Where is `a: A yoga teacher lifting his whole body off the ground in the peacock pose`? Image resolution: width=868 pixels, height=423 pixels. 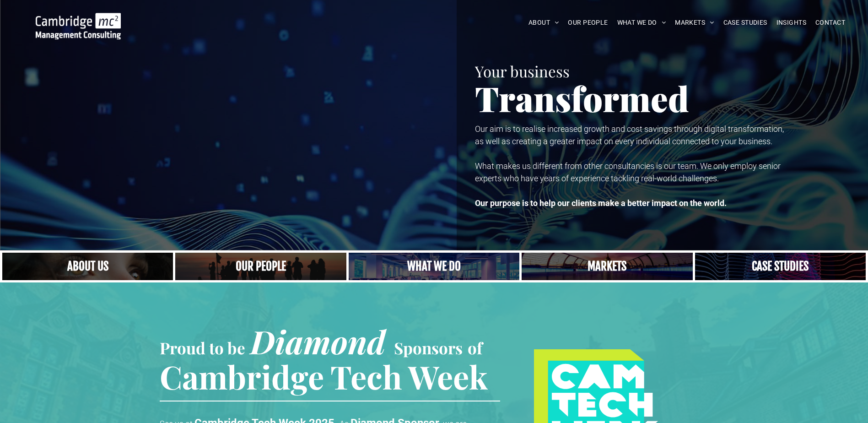
a: A yoga teacher lifting his whole body off the ground in the peacock pose is located at coordinates (434, 267).